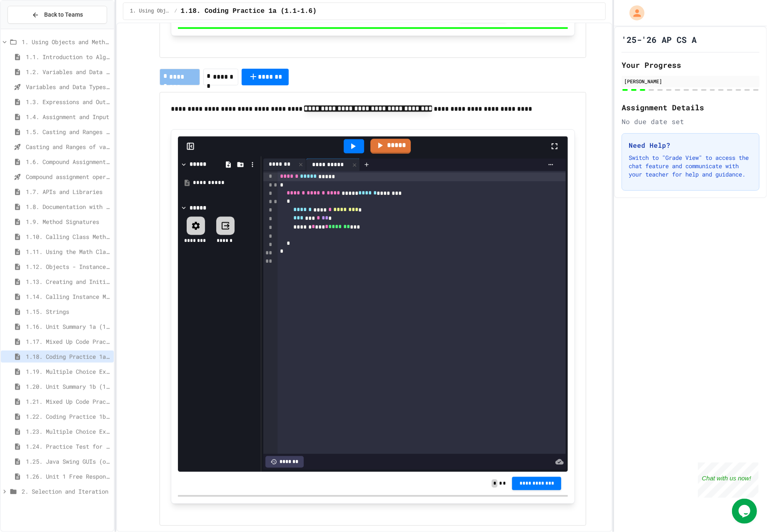 The height and width of the screenshot is (532, 767). I want to click on span: 1.25. Java Swing GUIs (optional), so click(68, 461).